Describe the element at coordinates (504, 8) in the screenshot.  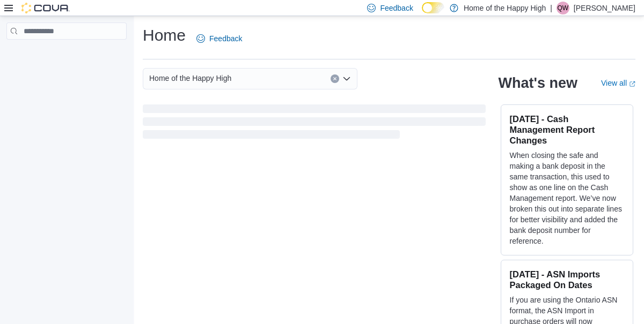
I see `p: Home of the Happy High` at that location.